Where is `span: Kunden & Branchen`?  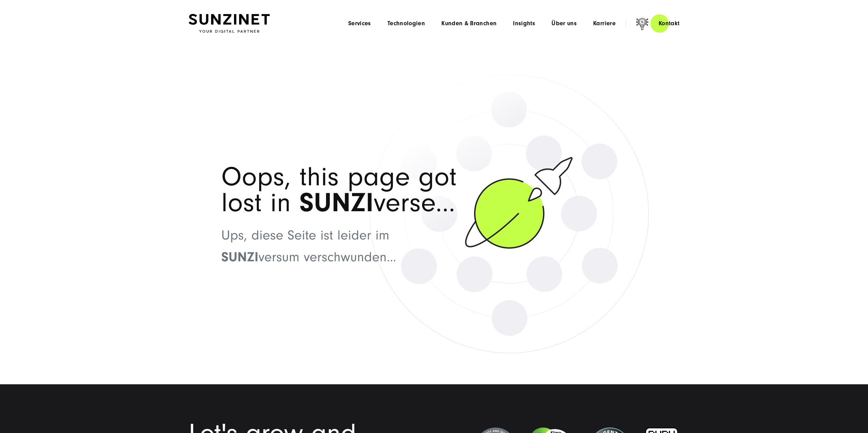 span: Kunden & Branchen is located at coordinates (469, 23).